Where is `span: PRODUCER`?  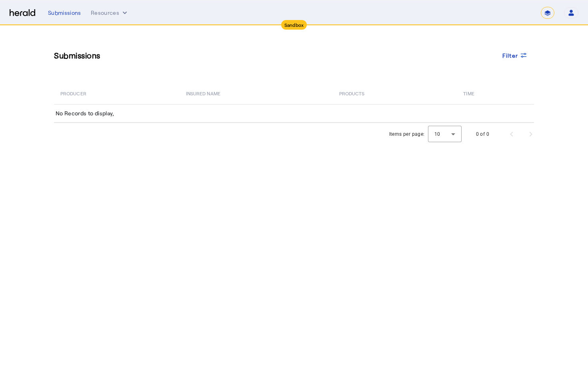
span: PRODUCER is located at coordinates (73, 93).